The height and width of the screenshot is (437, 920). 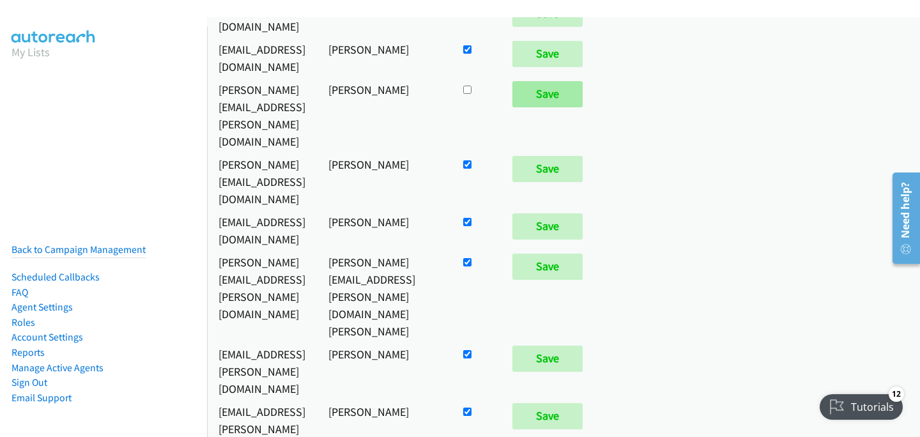 What do you see at coordinates (49, 26) in the screenshot?
I see `button: Checklist, Tutorials, 12 incomplete tasks` at bounding box center [49, 26].